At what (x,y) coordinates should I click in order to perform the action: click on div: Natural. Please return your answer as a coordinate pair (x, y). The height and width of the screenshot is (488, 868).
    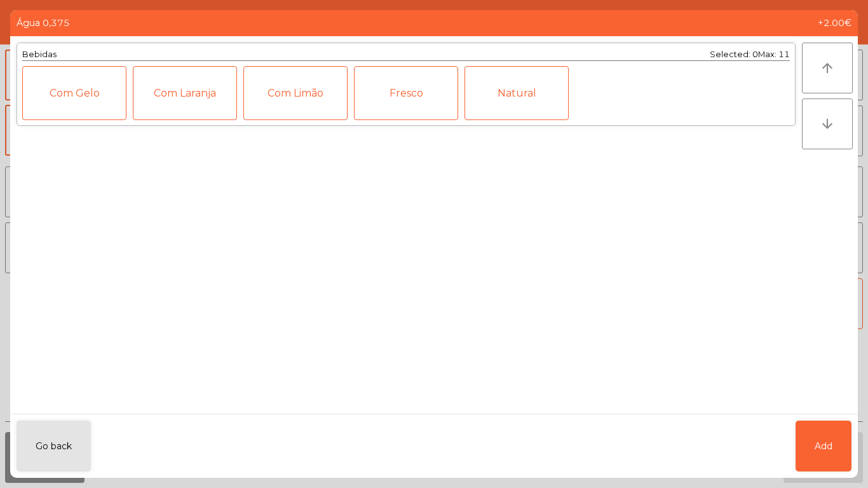
    Looking at the image, I should click on (516, 93).